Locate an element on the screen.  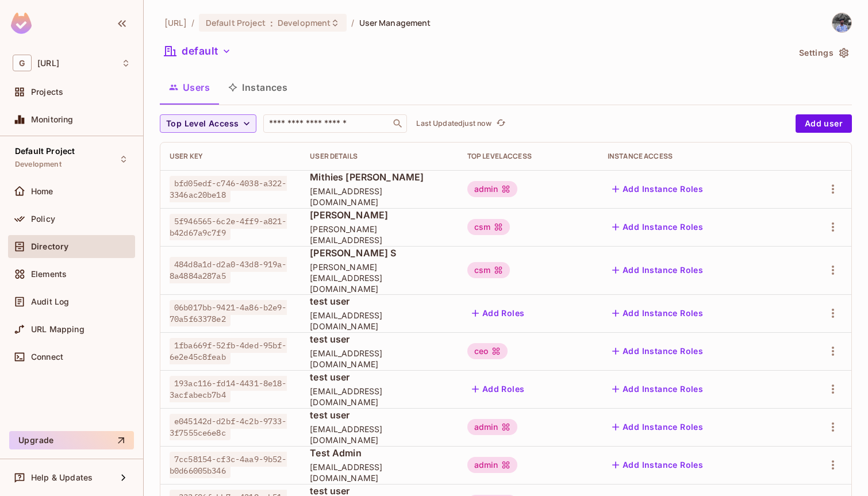
span: Directory is located at coordinates (49, 246).